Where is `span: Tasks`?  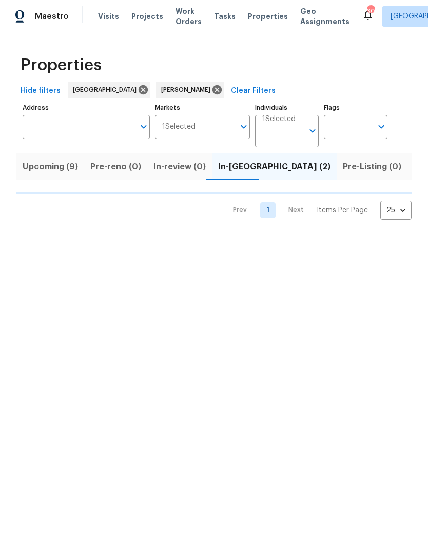
span: Tasks is located at coordinates (225, 16).